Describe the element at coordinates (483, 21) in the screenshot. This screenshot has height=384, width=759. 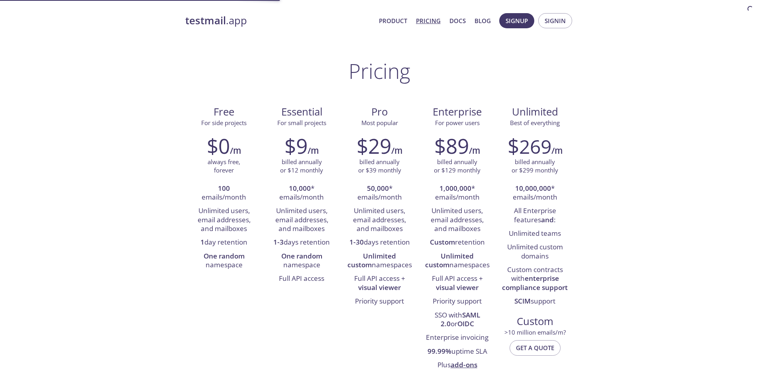
I see `a: Blog` at that location.